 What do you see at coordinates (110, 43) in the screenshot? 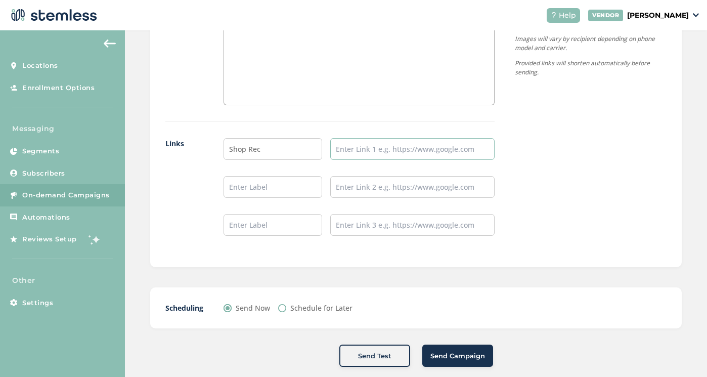
I see `img: icon-arrow-back-accent-c549486e.svg` at bounding box center [110, 43].